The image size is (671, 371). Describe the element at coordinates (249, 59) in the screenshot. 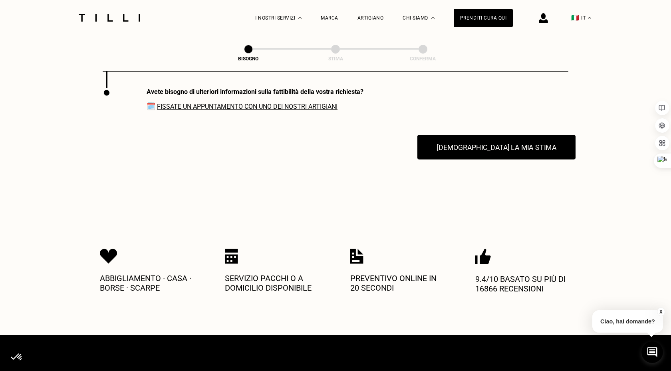

I see `div: Bisogno` at that location.